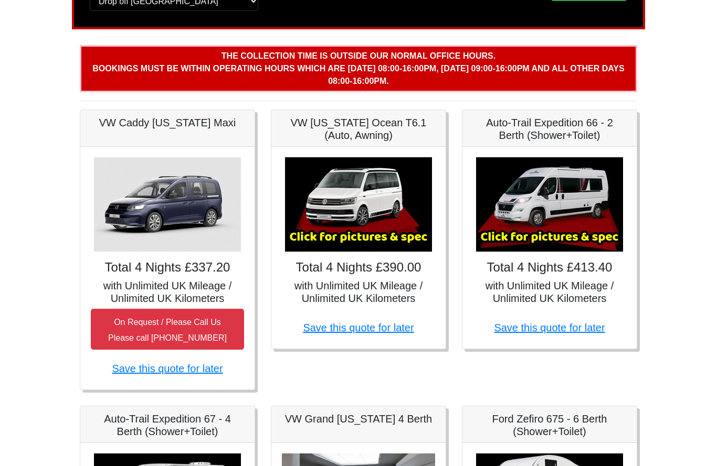  What do you see at coordinates (167, 268) in the screenshot?
I see `h4: Total 4 Nights £337.20` at bounding box center [167, 268].